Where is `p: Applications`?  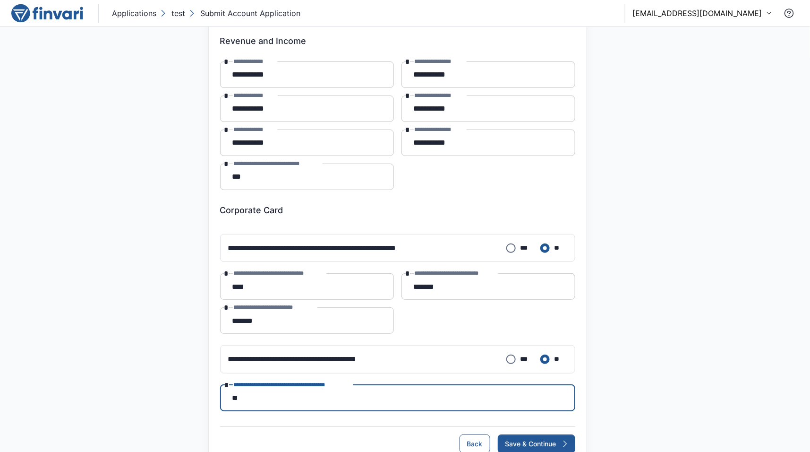
p: Applications is located at coordinates (134, 13).